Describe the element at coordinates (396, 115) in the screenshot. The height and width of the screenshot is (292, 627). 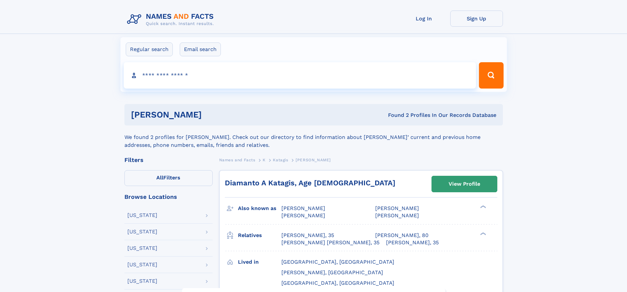
I see `div: Found 2 Profiles In Our Records Database` at that location.